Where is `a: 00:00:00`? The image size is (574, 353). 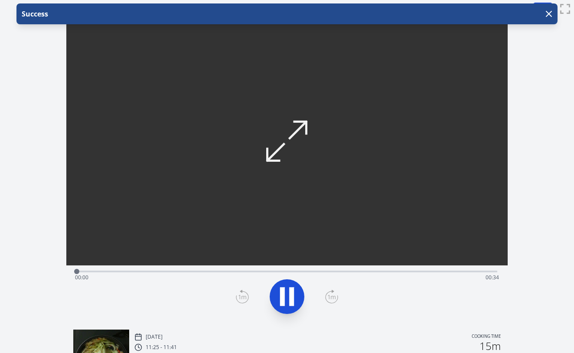
a: 00:00:00 is located at coordinates (287, 9).